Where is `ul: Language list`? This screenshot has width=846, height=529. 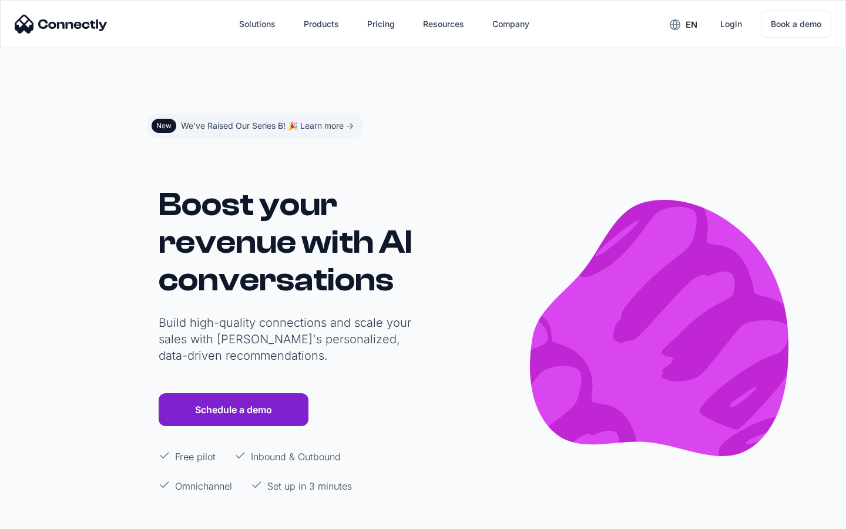
ul: Language list is located at coordinates (47, 517).